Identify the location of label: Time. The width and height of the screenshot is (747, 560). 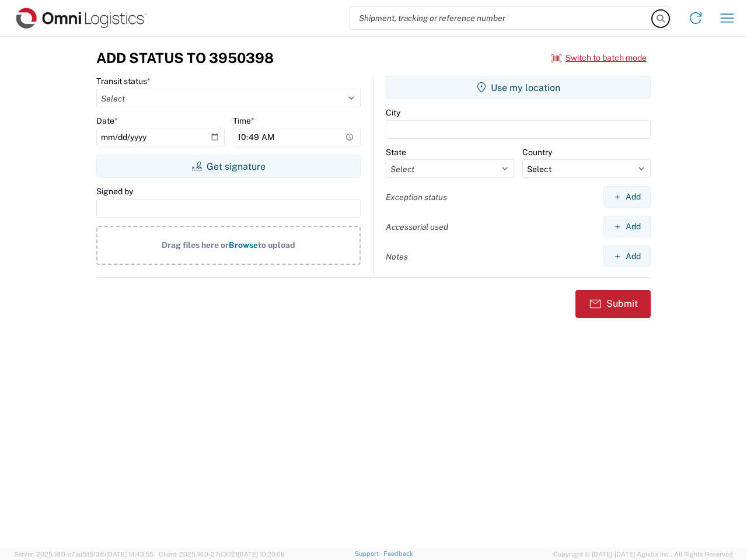
(243, 121).